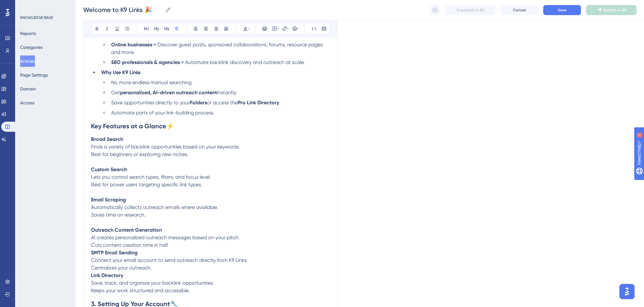 The height and width of the screenshot is (307, 644). What do you see at coordinates (470, 10) in the screenshot?
I see `span: Unpublish in EN` at bounding box center [470, 10].